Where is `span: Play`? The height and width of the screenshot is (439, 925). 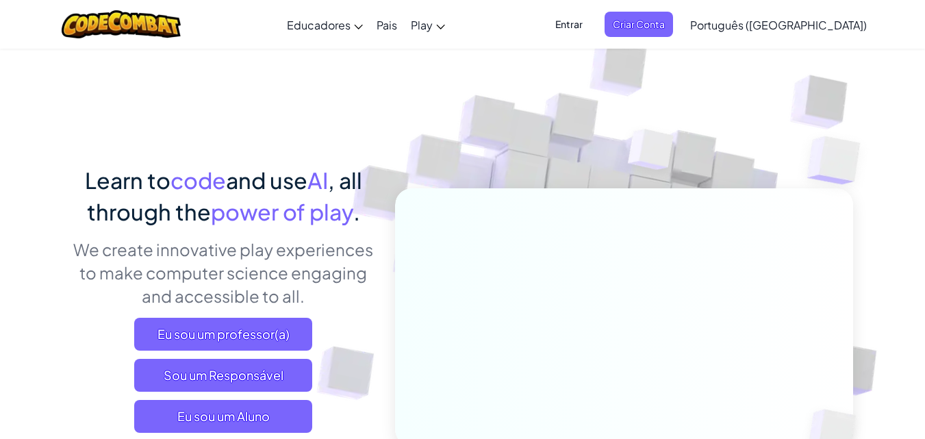
span: Play is located at coordinates (422, 25).